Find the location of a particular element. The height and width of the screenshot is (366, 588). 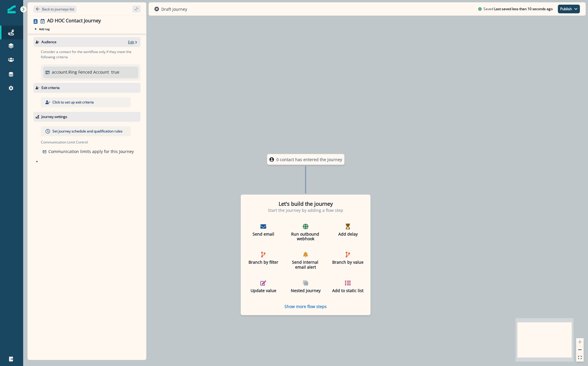

div: 0 contact has entered the journey is located at coordinates (306, 160).